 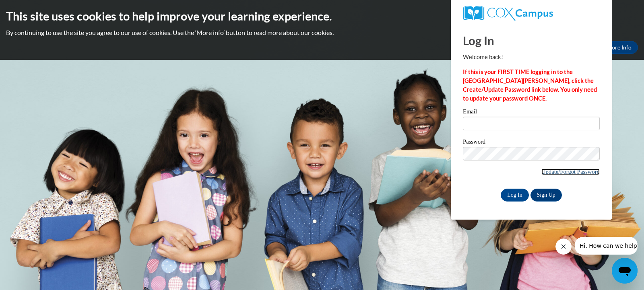 What do you see at coordinates (508, 13) in the screenshot?
I see `img: COX Campus` at bounding box center [508, 13].